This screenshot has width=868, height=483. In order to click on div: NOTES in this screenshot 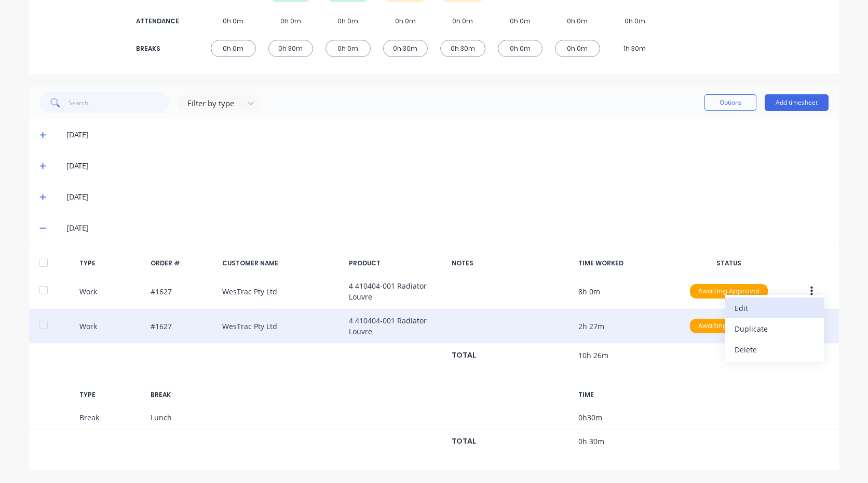, I will do `click(511, 263)`.